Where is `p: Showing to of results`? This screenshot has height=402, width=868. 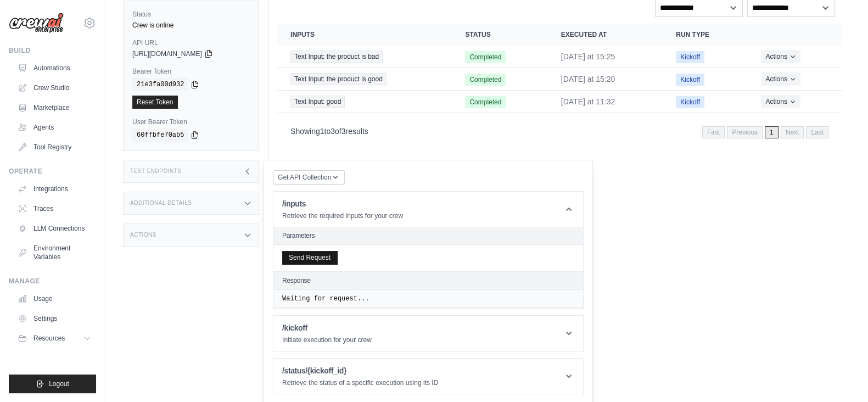 p: Showing to of results is located at coordinates (330, 132).